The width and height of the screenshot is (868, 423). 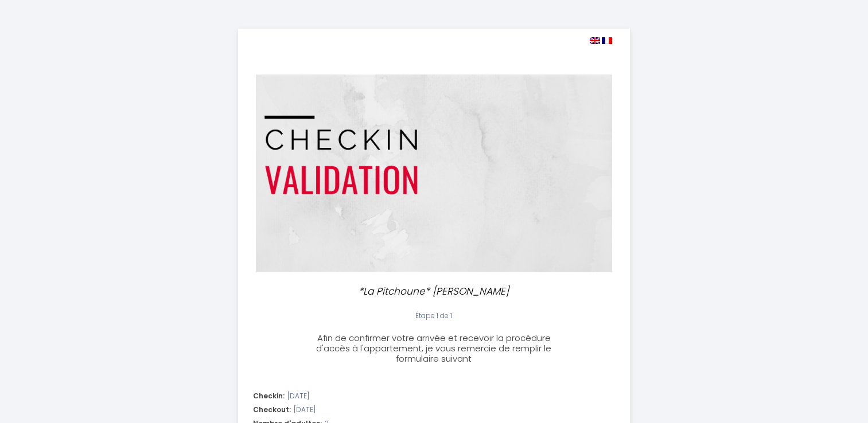 What do you see at coordinates (268, 397) in the screenshot?
I see `span: Checkin:` at bounding box center [268, 397].